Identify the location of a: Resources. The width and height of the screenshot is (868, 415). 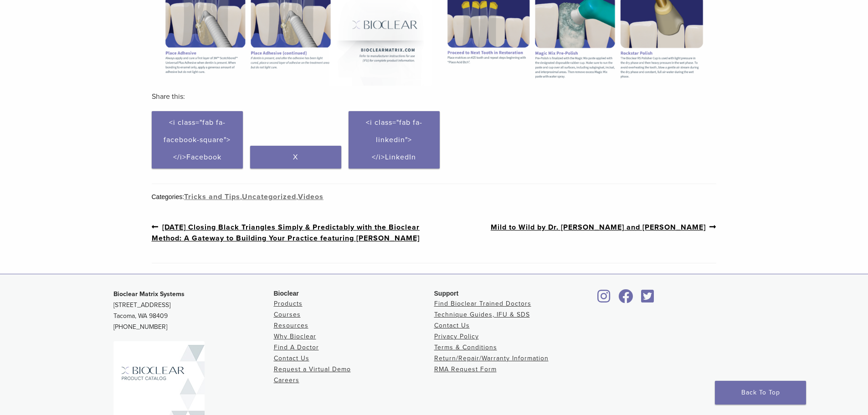
(291, 325).